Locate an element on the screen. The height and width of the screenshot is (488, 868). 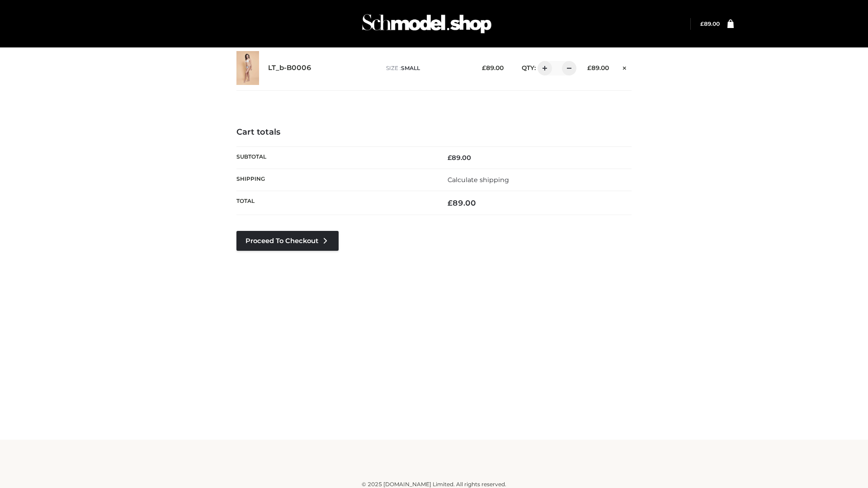
p: size : is located at coordinates (427, 69).